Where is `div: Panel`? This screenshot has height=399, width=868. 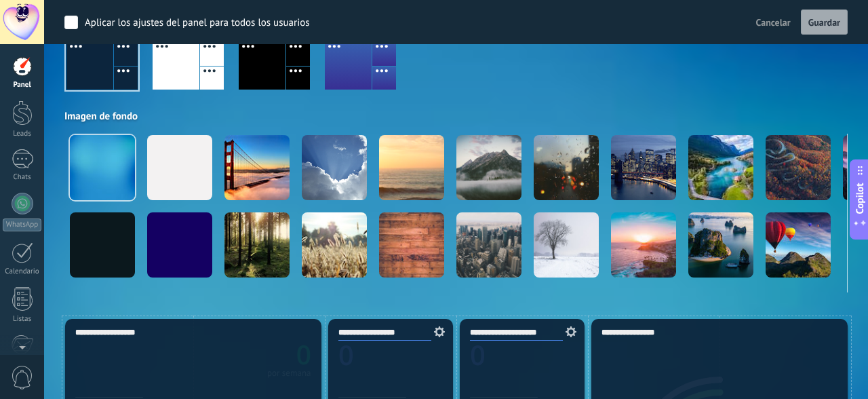 div: Panel is located at coordinates (22, 85).